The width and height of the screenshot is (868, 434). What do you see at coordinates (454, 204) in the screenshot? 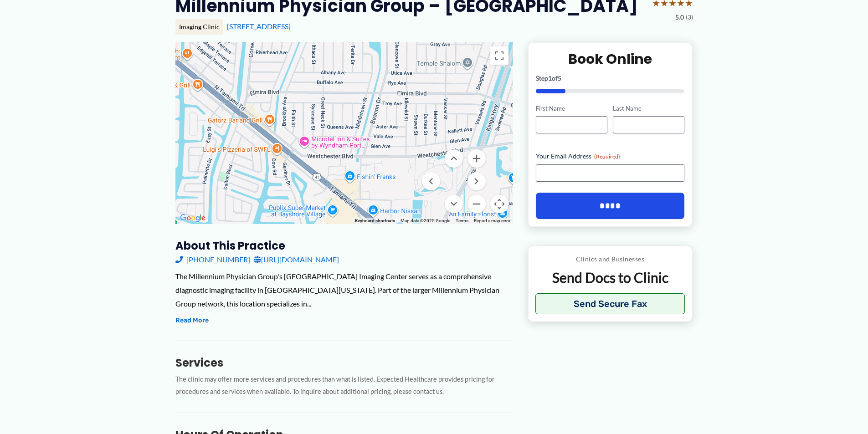
I see `button: Move down` at bounding box center [454, 204].